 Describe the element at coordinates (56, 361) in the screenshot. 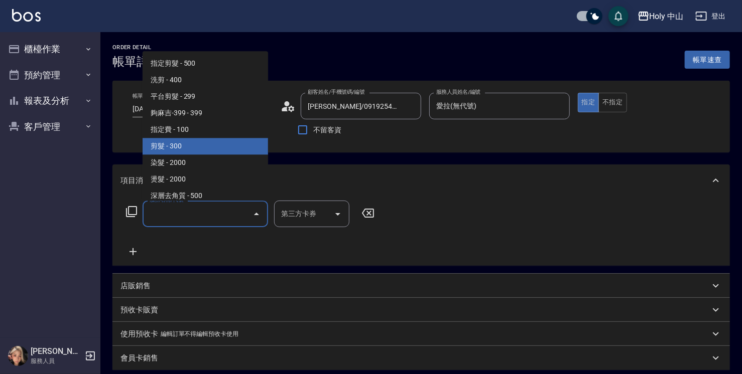

I see `p: 服務人員` at that location.